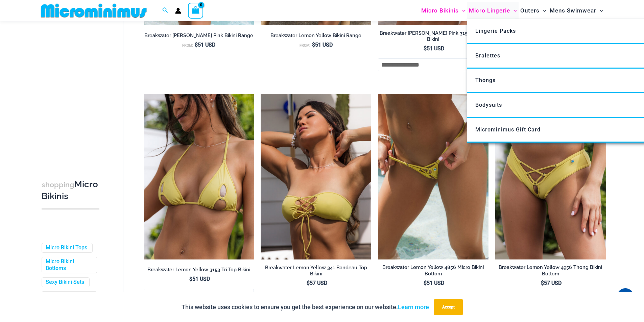 The height and width of the screenshot is (322, 644). Describe the element at coordinates (551, 272) in the screenshot. I see `a: Breakwater Lemon Yellow 4956 Thong Bikini Bottom` at that location.